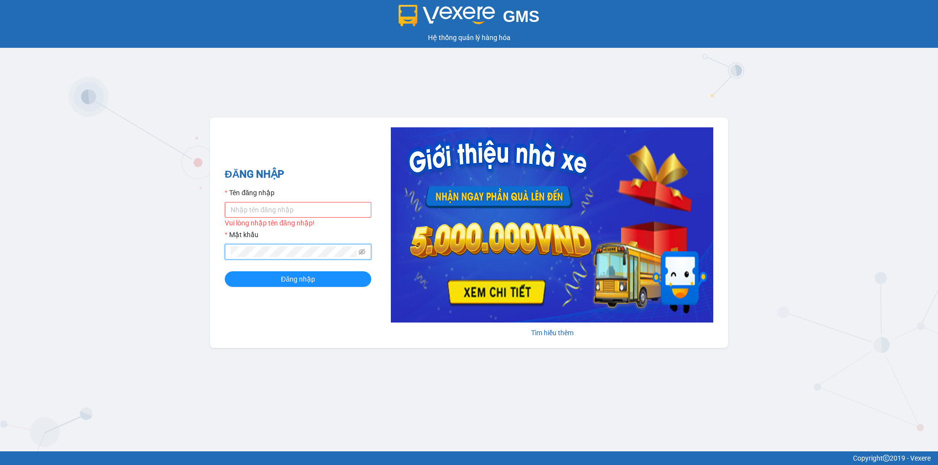  Describe the element at coordinates (293, 252) in the screenshot. I see `input: Mật khẩu` at that location.